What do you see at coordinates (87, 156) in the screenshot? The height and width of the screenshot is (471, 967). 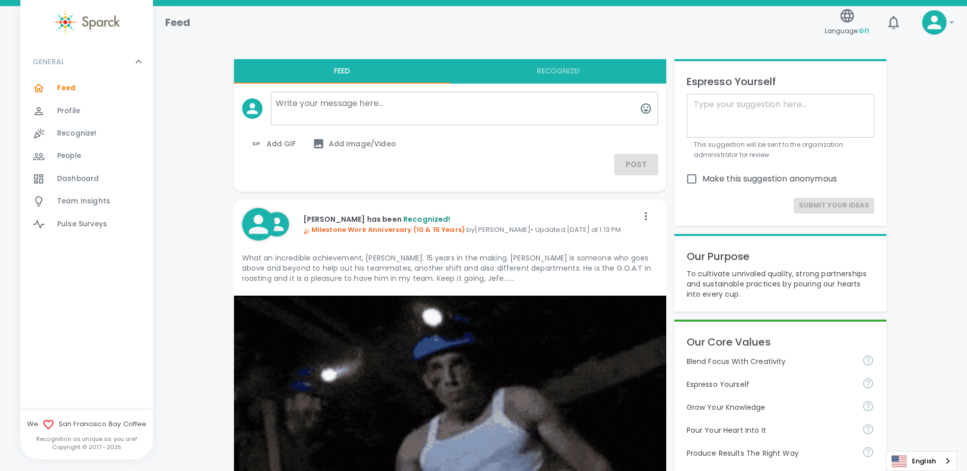 I see `div: People` at bounding box center [87, 156].